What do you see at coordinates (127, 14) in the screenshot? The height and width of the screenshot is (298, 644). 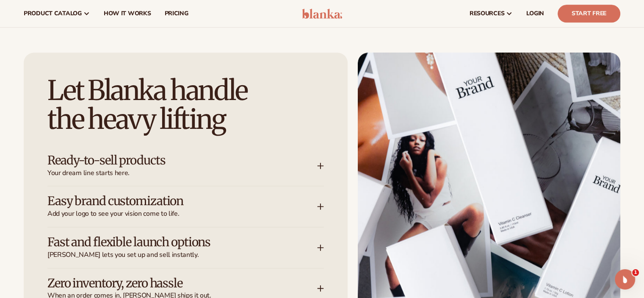 I see `span: How It Works` at bounding box center [127, 14].